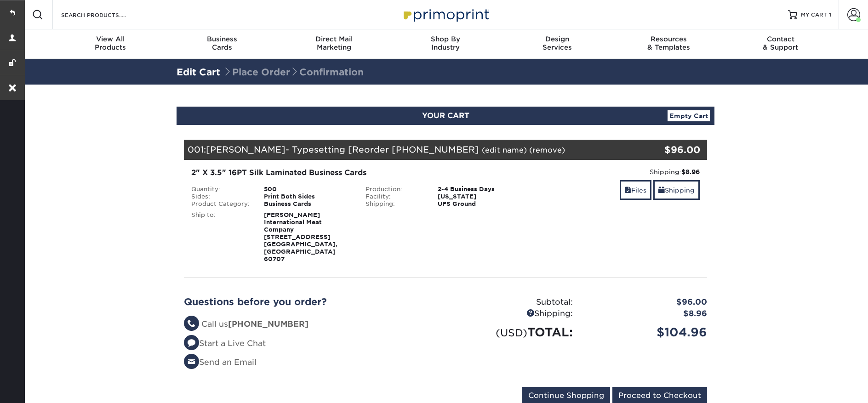  Describe the element at coordinates (481, 189) in the screenshot. I see `div: 2-4 Business Days` at that location.